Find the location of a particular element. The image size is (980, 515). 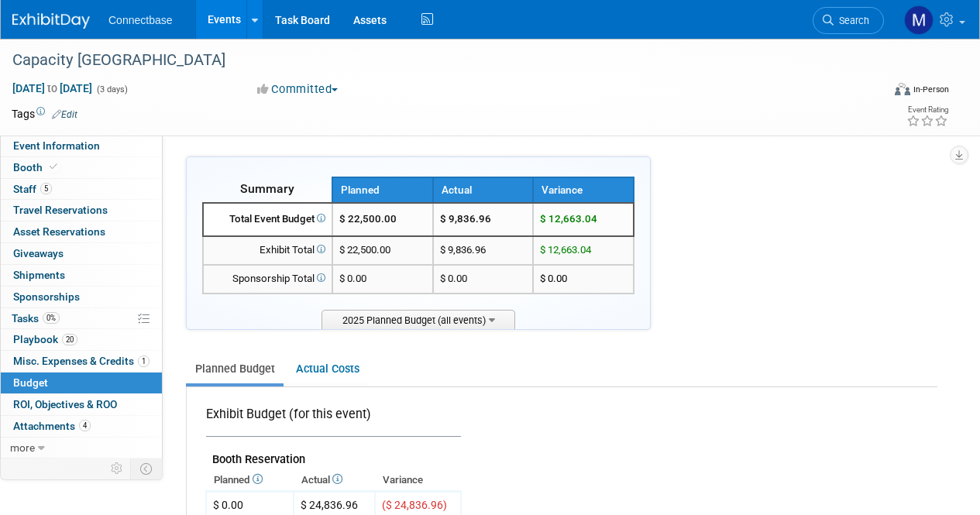

span: (3 days) is located at coordinates (111, 89).